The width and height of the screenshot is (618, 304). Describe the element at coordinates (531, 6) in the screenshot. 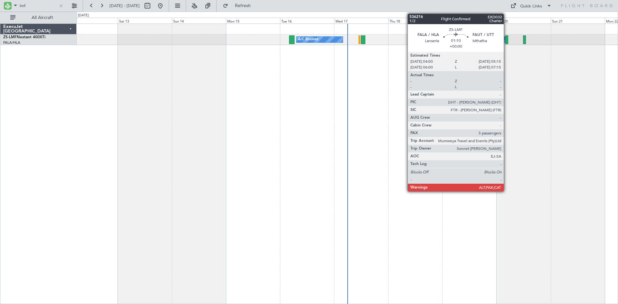

I see `button: Quick Links` at that location.